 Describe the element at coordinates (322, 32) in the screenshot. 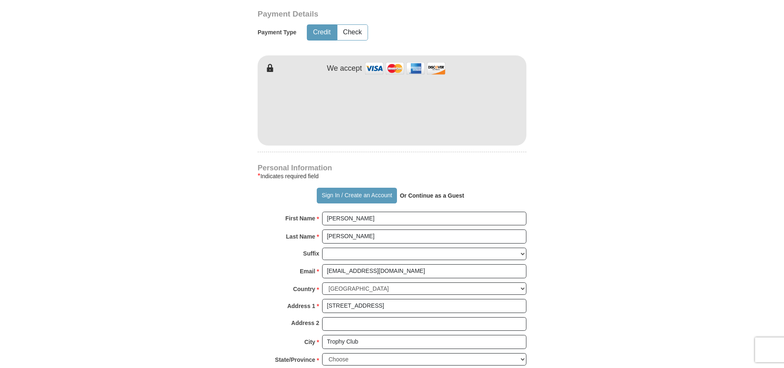

I see `button: Credit` at that location.